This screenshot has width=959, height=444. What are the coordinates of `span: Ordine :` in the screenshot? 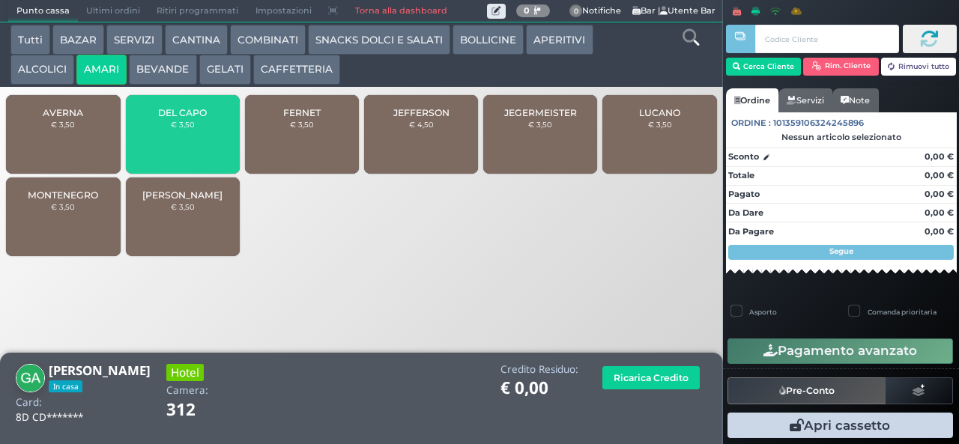 It's located at (750, 123).